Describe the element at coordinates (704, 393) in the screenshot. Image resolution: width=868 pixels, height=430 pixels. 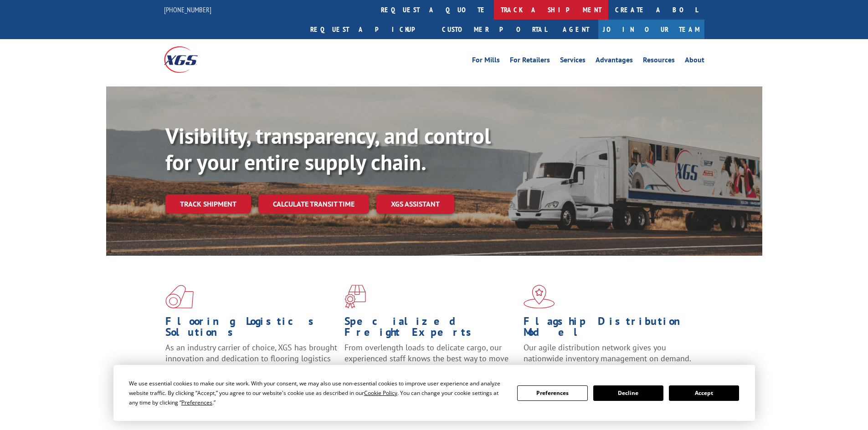
I see `button: Accept` at that location.